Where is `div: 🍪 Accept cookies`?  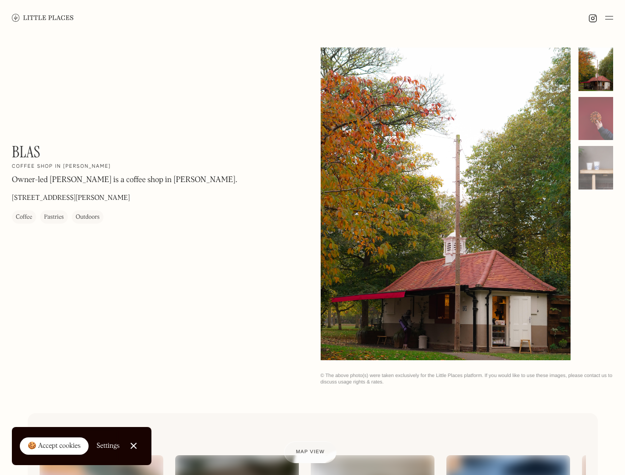
div: 🍪 Accept cookies is located at coordinates (54, 447).